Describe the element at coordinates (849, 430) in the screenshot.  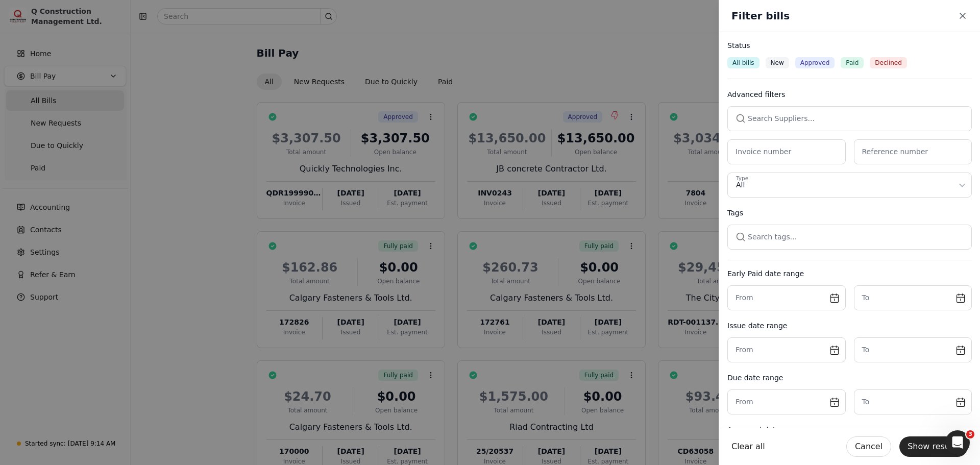
I see `div: Approved date range` at that location.